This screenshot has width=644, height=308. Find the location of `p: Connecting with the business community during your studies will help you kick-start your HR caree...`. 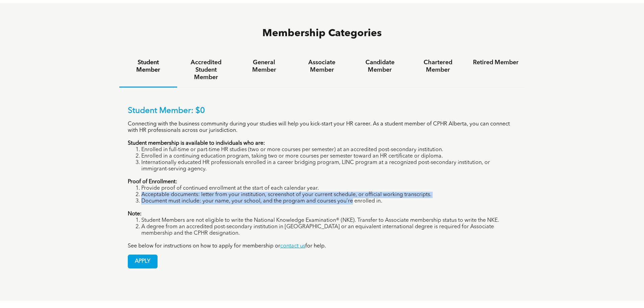

p: Connecting with the business community during your studies will help you kick-start your HR caree... is located at coordinates (322, 128).